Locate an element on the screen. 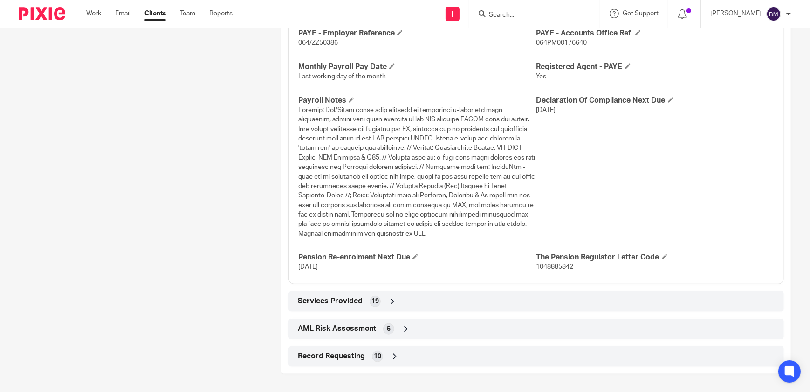  h4: The Pension Regulator Letter Code is located at coordinates (656, 257).